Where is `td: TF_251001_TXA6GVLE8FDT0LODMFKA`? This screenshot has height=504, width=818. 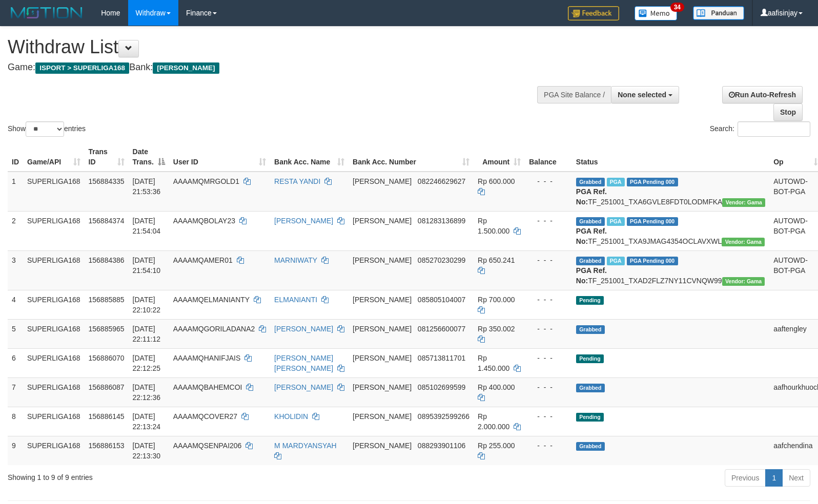
td: TF_251001_TXA6GVLE8FDT0LODMFKA is located at coordinates (670, 191).